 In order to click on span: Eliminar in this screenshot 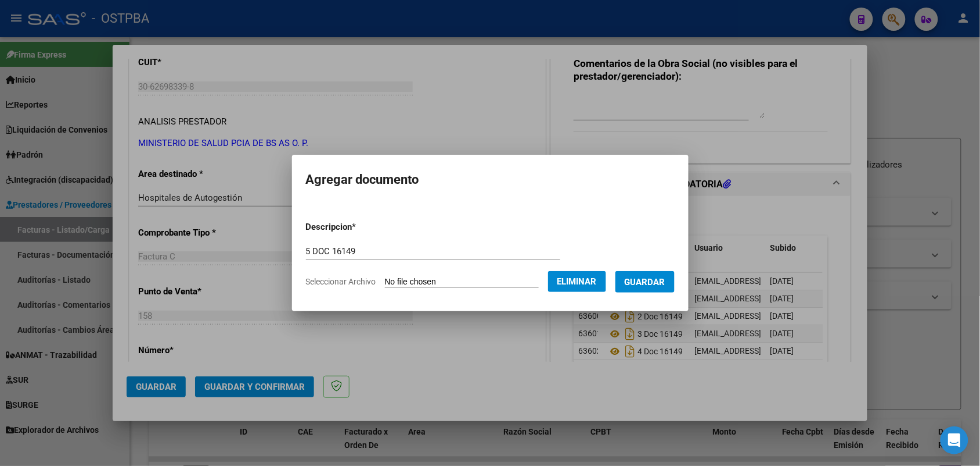, I will do `click(577, 281)`.